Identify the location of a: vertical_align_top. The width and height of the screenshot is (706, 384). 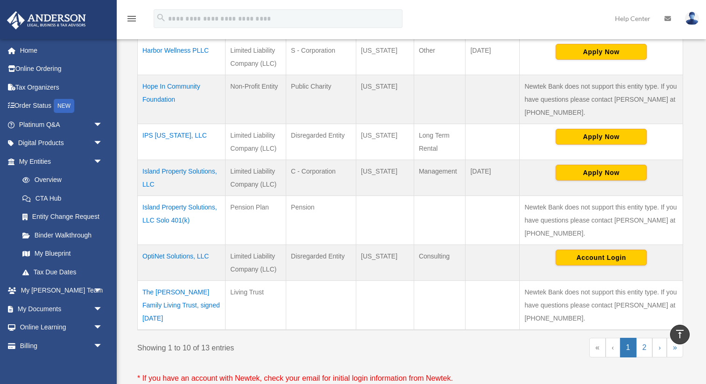
(680, 335).